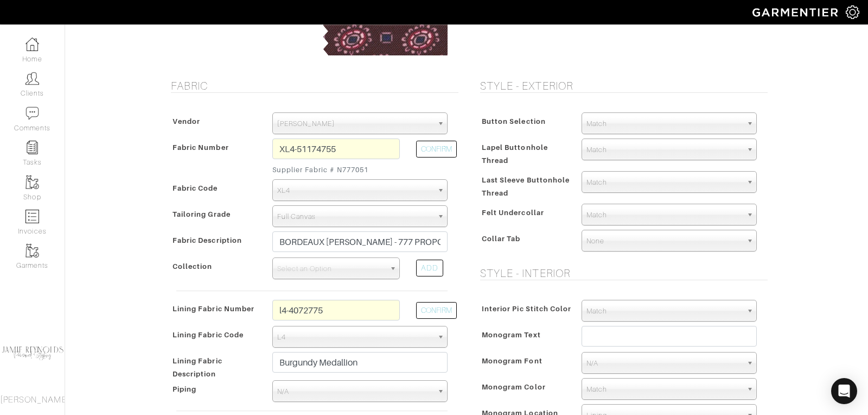  I want to click on img: reminder-icon-8004d30b9f0a5d33ae49ab947aed9ed385cf756f9e5892f1edd6e32f2345188e.png, so click(32, 147).